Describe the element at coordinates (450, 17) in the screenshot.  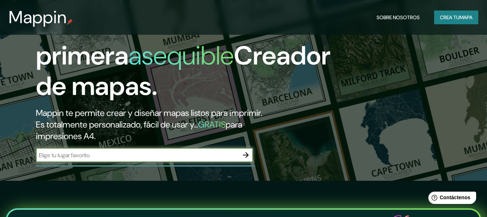
I see `font: Crea tu` at that location.